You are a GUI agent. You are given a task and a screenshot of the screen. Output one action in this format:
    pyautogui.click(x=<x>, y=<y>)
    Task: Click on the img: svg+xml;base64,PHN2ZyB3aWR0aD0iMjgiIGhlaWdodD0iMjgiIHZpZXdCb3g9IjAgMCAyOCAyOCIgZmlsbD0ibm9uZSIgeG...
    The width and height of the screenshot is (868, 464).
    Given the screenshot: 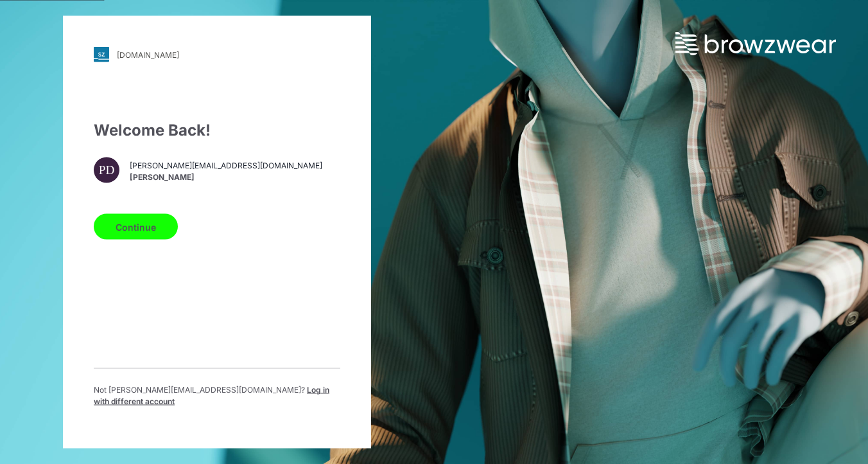 What is the action you would take?
    pyautogui.click(x=102, y=55)
    